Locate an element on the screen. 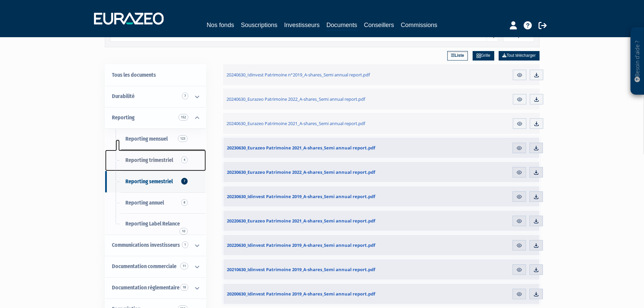 Image resolution: width=644 pixels, height=308 pixels. span: Reporting annuel is located at coordinates (145, 202).